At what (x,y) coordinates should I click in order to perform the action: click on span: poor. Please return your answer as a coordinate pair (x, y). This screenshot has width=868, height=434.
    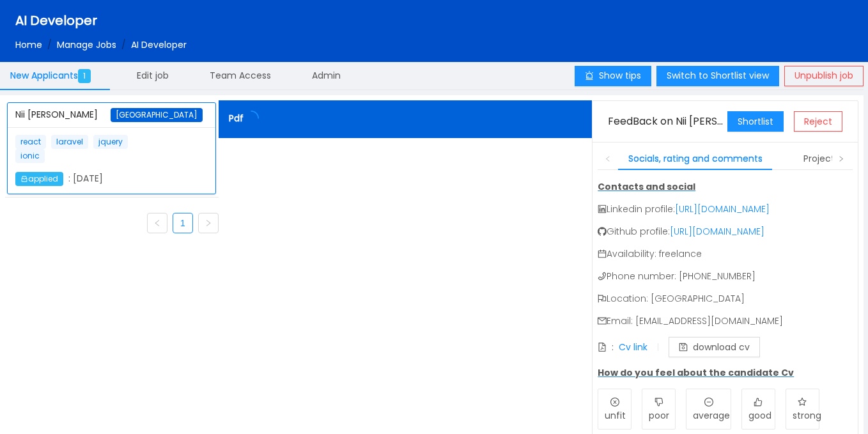
    Looking at the image, I should click on (659, 416).